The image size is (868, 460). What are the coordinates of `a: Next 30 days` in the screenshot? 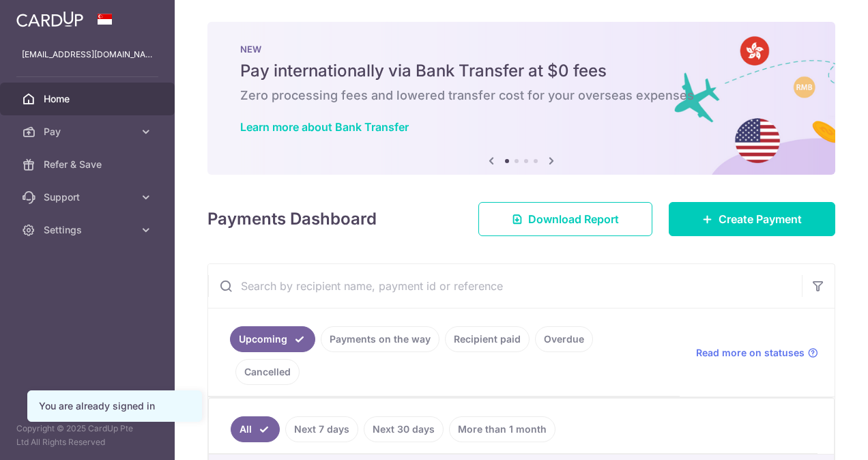 It's located at (403, 429).